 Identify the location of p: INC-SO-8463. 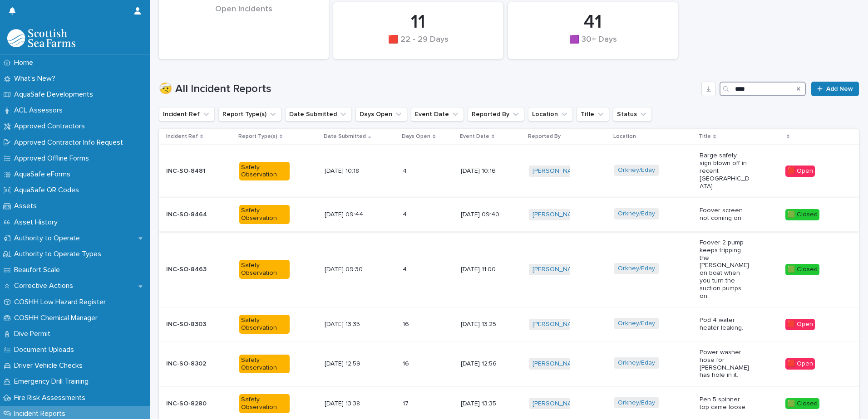
(191, 269).